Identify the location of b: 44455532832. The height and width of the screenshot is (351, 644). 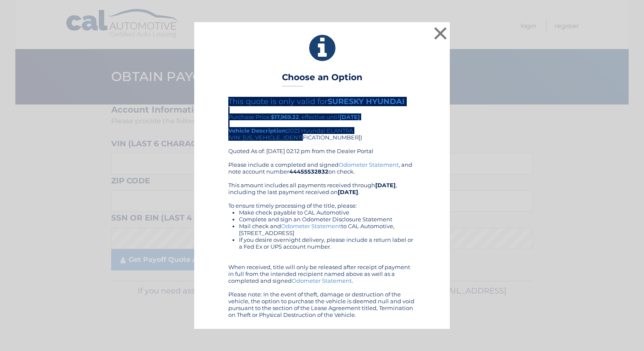
(309, 171).